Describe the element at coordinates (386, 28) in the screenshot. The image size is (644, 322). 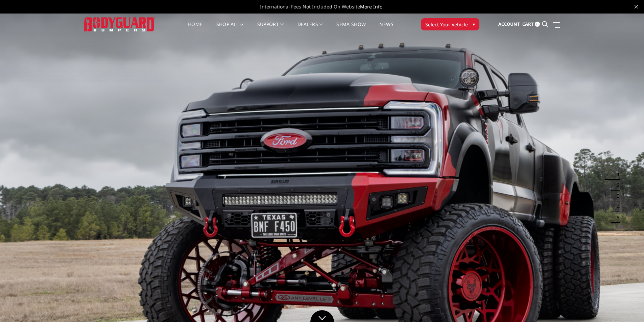
I see `a: News` at that location.